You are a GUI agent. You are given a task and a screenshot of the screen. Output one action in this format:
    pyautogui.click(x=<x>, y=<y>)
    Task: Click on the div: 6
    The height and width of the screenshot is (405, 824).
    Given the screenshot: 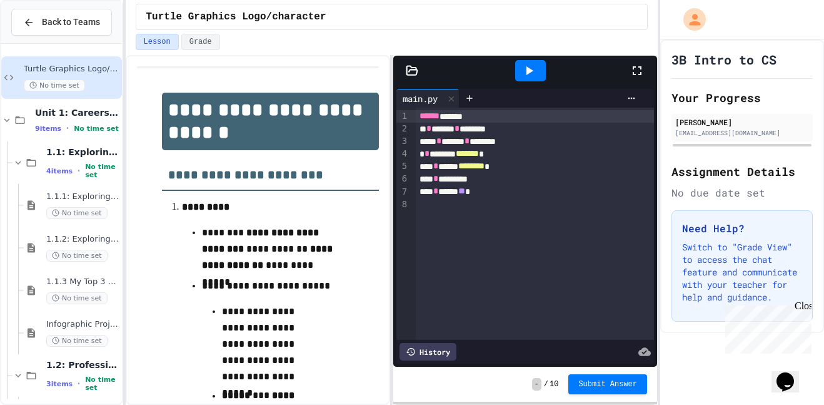 What is the action you would take?
    pyautogui.click(x=403, y=179)
    